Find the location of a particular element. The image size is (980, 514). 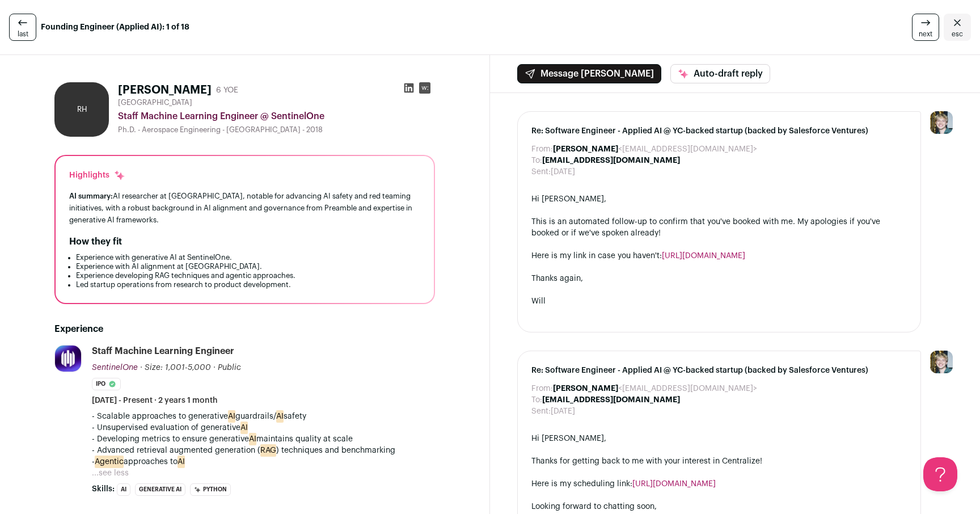

li: IPO is located at coordinates (106, 384).